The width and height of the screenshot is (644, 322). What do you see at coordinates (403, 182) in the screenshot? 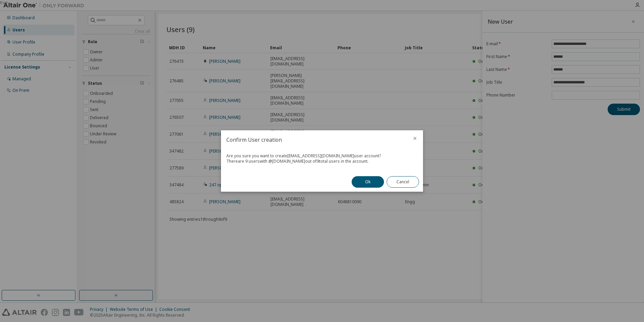
I see `button: Cancel` at bounding box center [403, 182].